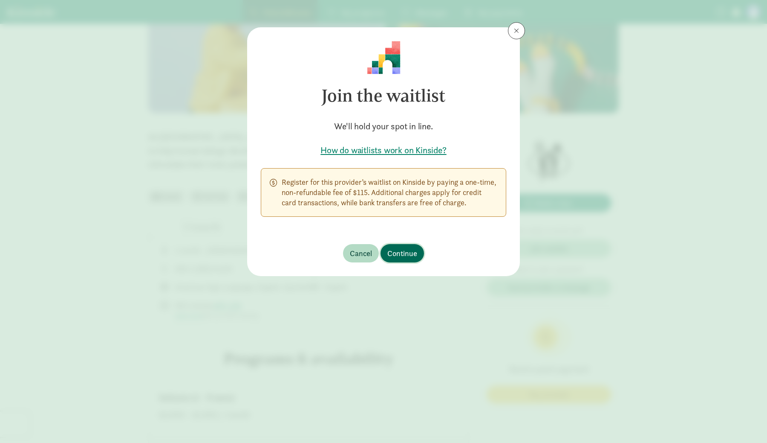 The image size is (767, 443). I want to click on span: Continue, so click(402, 253).